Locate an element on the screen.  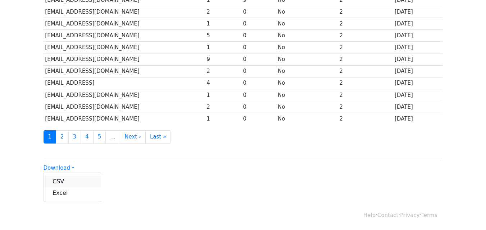
a: Help is located at coordinates (369, 216).